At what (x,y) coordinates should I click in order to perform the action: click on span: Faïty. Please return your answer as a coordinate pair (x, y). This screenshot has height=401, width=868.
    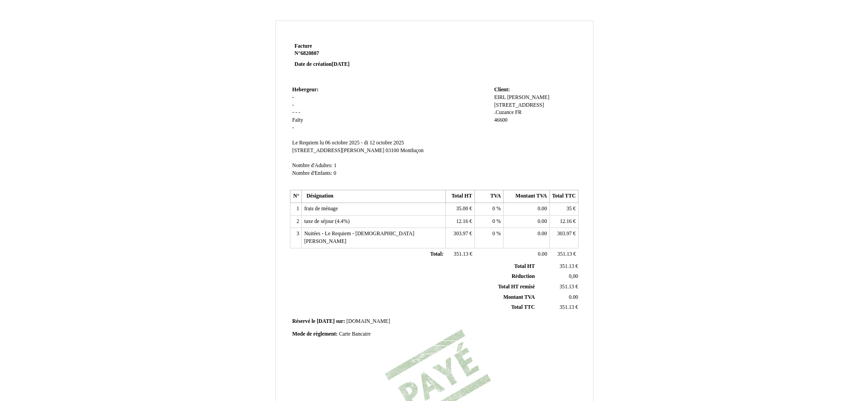
    Looking at the image, I should click on (298, 120).